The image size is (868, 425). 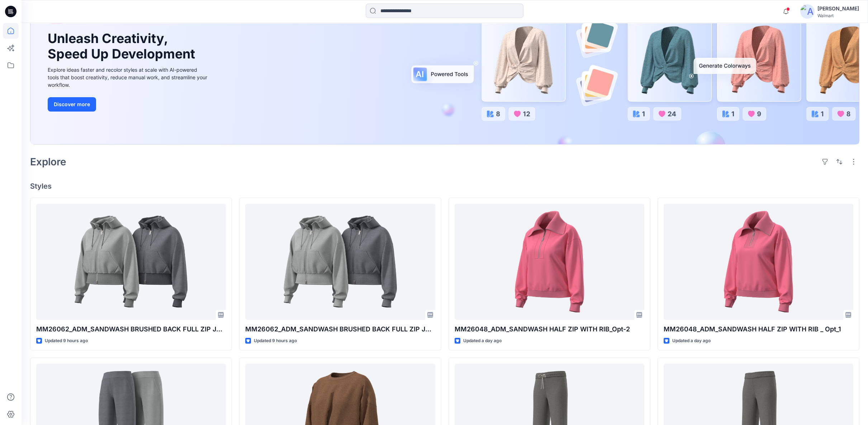 I want to click on a: MM26048_ADM_SANDWASH HALF ZIP WITH RIB_Opt-2, so click(x=550, y=262).